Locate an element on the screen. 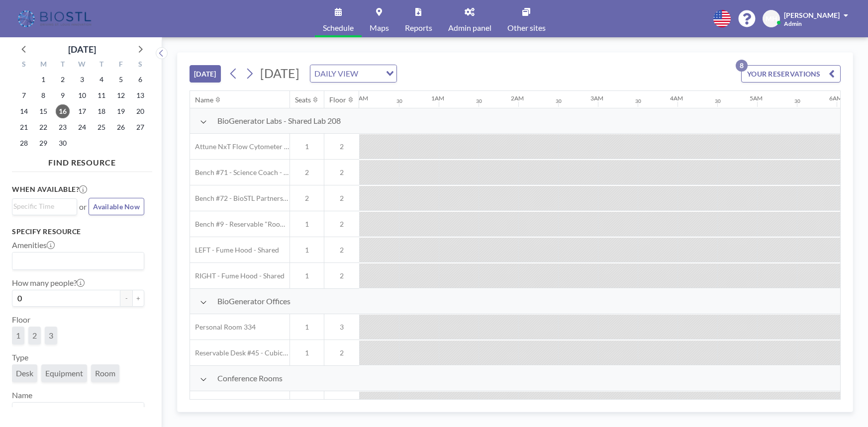  span: Admin is located at coordinates (793, 23).